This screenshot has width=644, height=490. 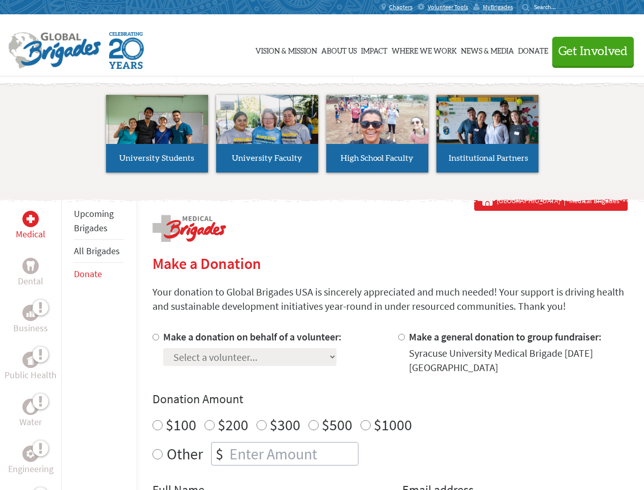 What do you see at coordinates (448, 7) in the screenshot?
I see `span: Volunteer Tools` at bounding box center [448, 7].